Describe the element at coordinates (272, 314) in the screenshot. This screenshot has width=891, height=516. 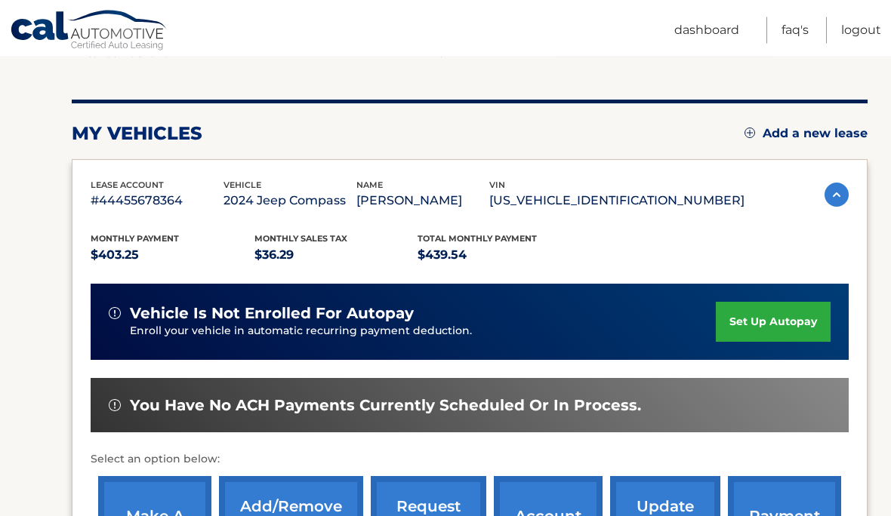
I see `span: vehicle is not enrolled for autopay` at that location.